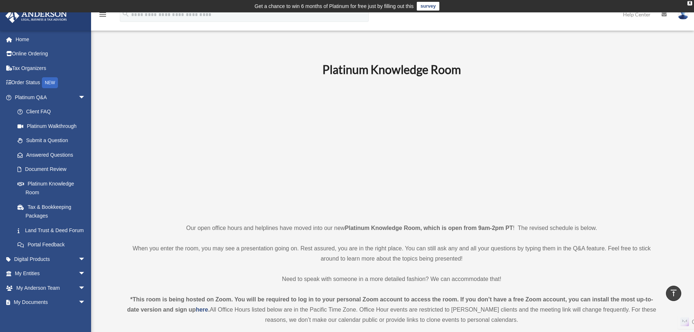 This screenshot has height=332, width=694. I want to click on i: vertical_align_top, so click(673, 293).